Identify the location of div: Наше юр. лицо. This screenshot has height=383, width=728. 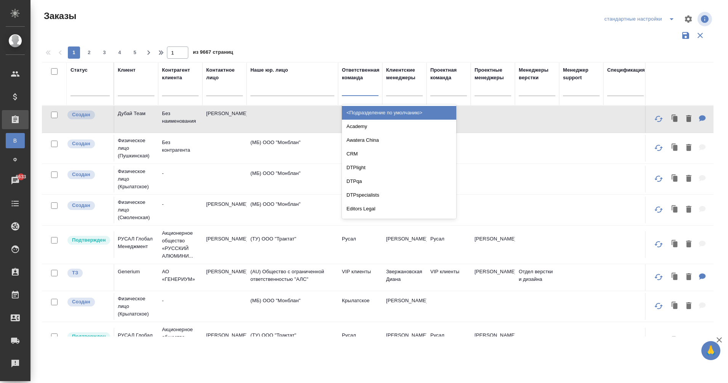
(269, 70).